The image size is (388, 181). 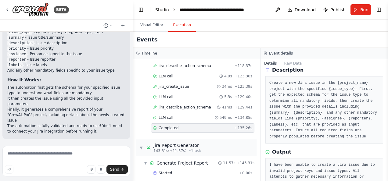 What do you see at coordinates (226, 107) in the screenshot?
I see `span: 41ms` at bounding box center [226, 107].